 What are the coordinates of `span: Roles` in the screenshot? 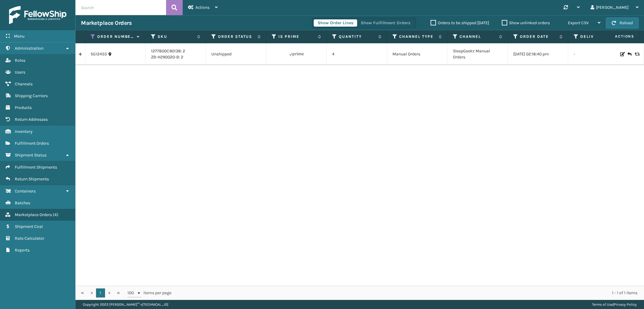 It's located at (20, 60).